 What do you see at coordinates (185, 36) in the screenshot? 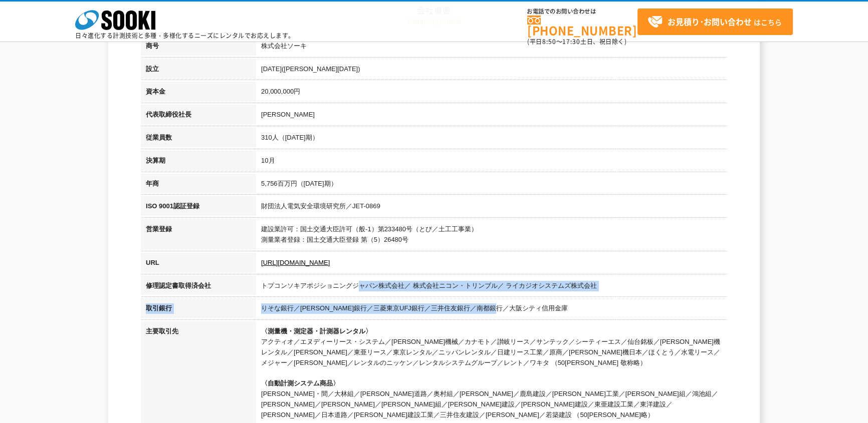
I see `p: 日々進化する計測技術と多種・多様化するニーズにレンタルでお応えします。` at bounding box center [185, 36].